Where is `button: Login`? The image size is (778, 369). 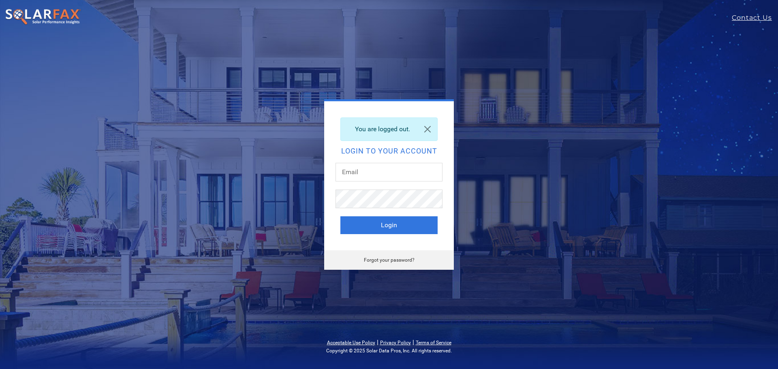 button: Login is located at coordinates (389, 225).